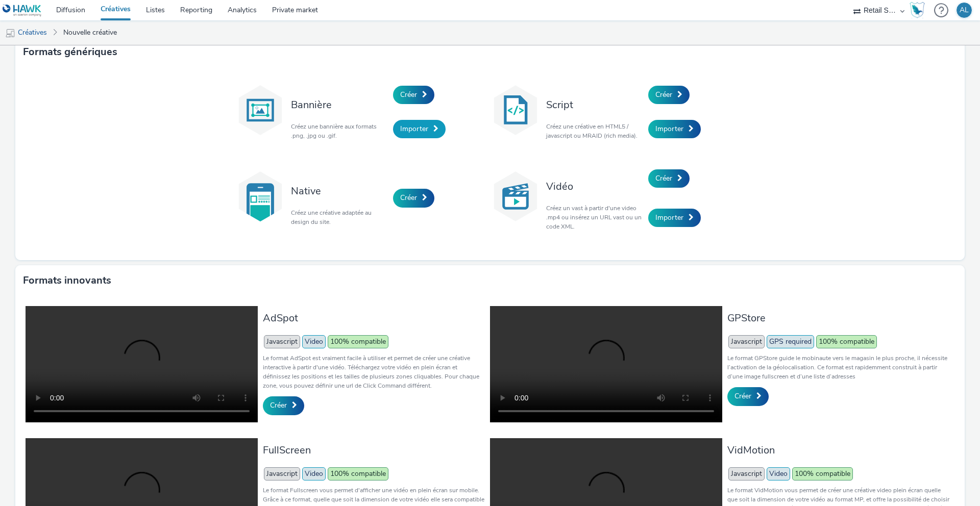 This screenshot has width=980, height=506. Describe the element at coordinates (90, 33) in the screenshot. I see `a: Nouvelle créative` at that location.